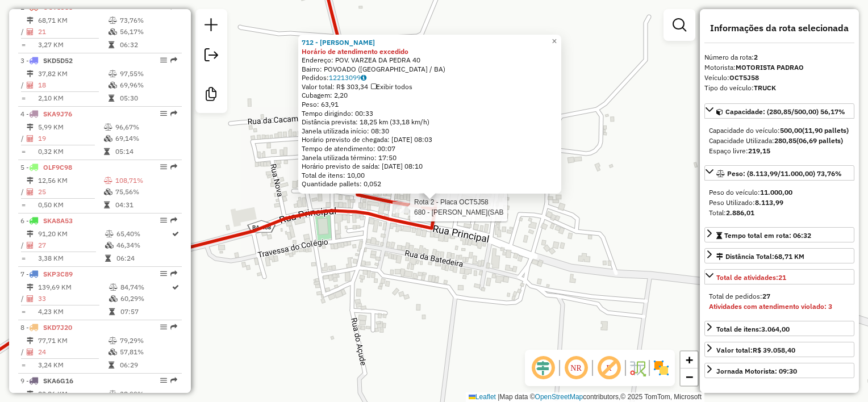 The image size is (868, 402). What do you see at coordinates (779, 370) in the screenshot?
I see `a: Jornada Motorista: 09:30` at bounding box center [779, 370].